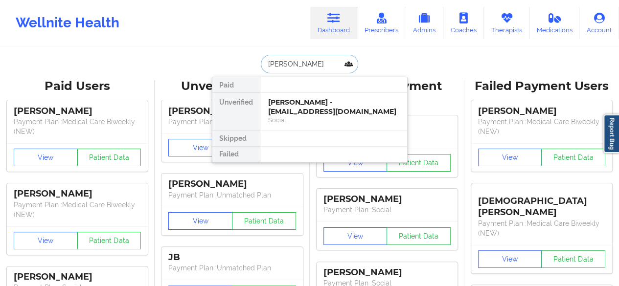 This screenshot has height=286, width=619. I want to click on a: Report Bug, so click(612, 134).